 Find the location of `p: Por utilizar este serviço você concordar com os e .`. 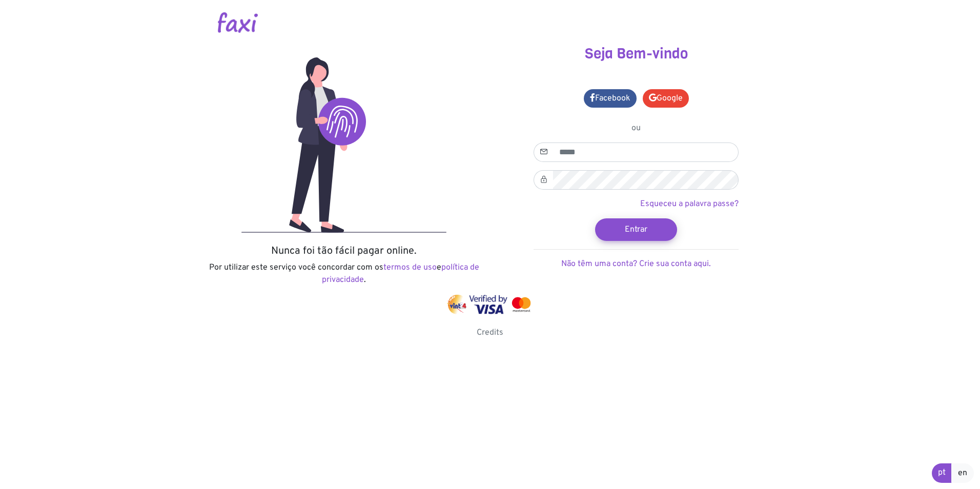

p: Por utilizar este serviço você concordar com os e . is located at coordinates (344, 274).